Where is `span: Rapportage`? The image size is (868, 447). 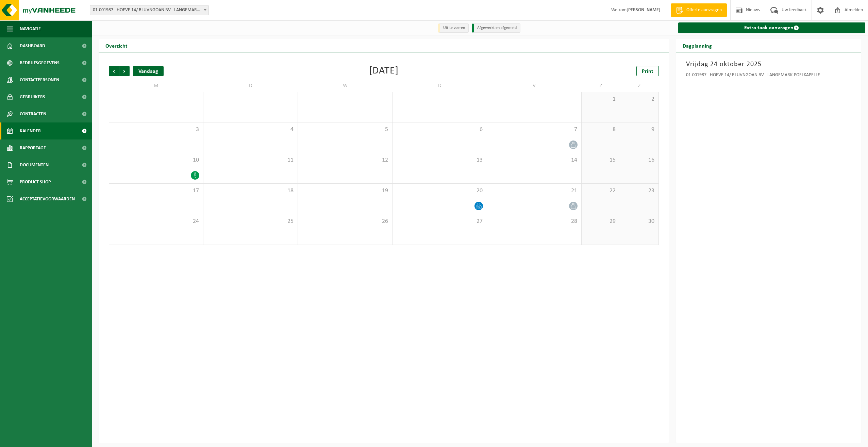
span: Rapportage is located at coordinates (33, 148).